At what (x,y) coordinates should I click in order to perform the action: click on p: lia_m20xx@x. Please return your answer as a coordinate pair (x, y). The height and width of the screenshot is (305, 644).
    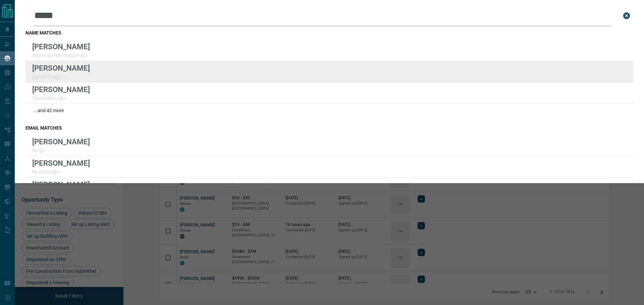
    Looking at the image, I should click on (61, 172).